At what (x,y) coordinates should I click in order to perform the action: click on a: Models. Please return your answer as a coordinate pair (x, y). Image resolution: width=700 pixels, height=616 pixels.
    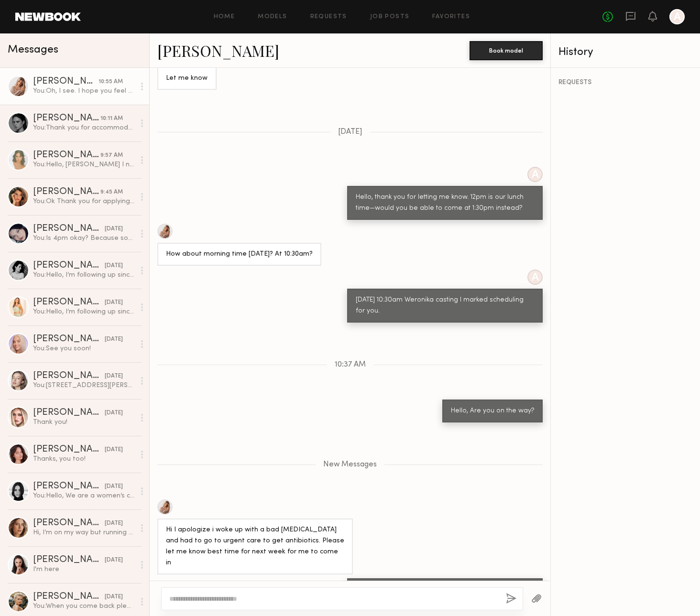
    Looking at the image, I should click on (272, 17).